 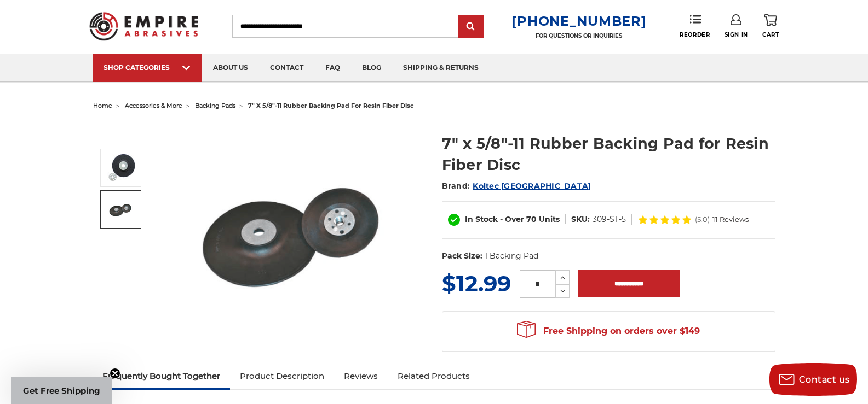 What do you see at coordinates (770, 27) in the screenshot?
I see `a: Cart` at bounding box center [770, 27].